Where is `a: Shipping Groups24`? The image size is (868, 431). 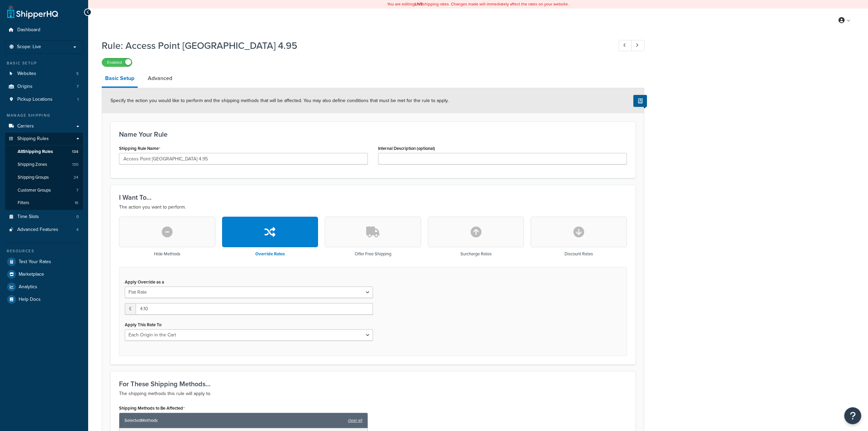 a: Shipping Groups24 is located at coordinates (44, 177).